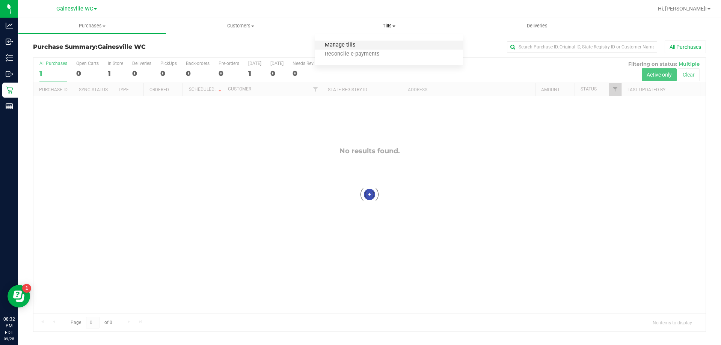 The height and width of the screenshot is (345, 721). Describe the element at coordinates (388, 26) in the screenshot. I see `a: Tills Manage tills Reconcile e-payments` at that location.